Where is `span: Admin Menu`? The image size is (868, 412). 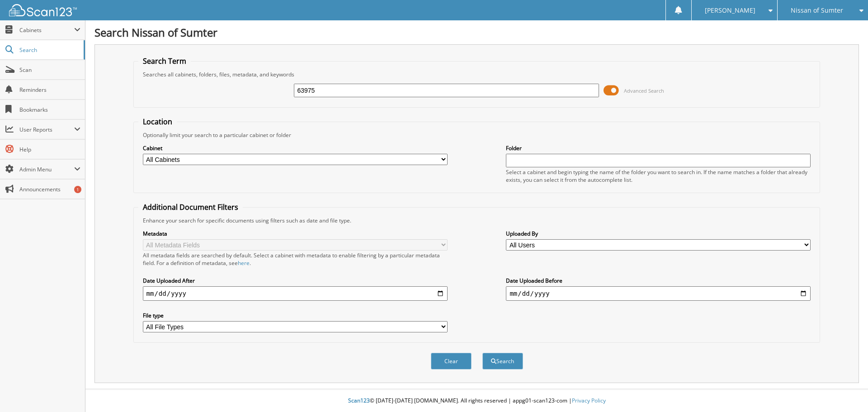 span: Admin Menu is located at coordinates (46, 169).